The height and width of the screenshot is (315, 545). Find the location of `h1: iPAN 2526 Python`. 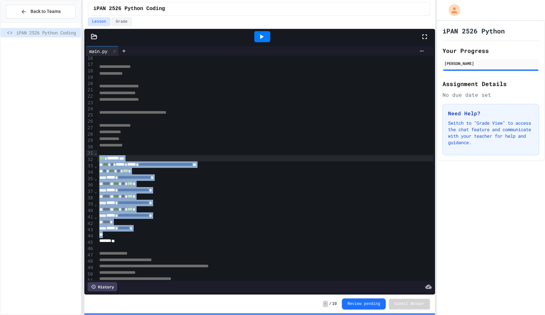

h1: iPAN 2526 Python is located at coordinates (474, 31).